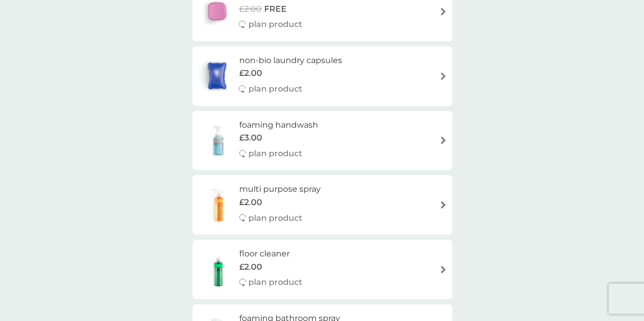  What do you see at coordinates (280, 189) in the screenshot?
I see `h6: multi purpose spray` at bounding box center [280, 189].